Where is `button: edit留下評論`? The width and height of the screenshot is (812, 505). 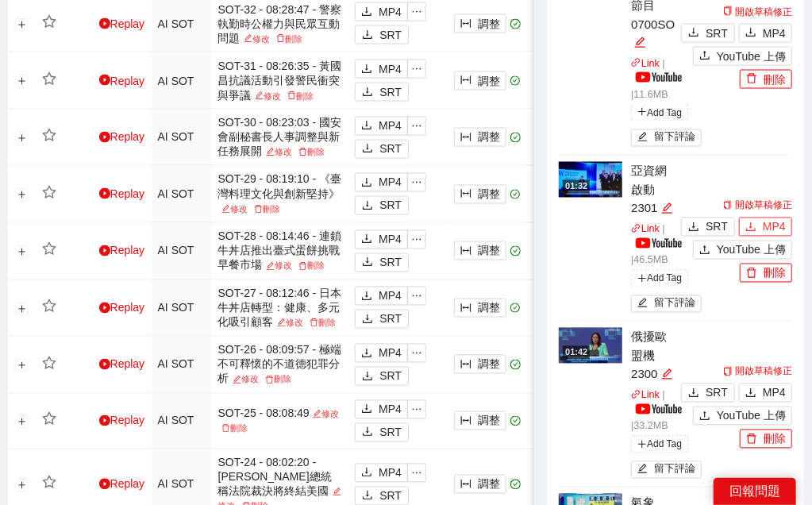
button: edit留下評論 is located at coordinates (666, 138).